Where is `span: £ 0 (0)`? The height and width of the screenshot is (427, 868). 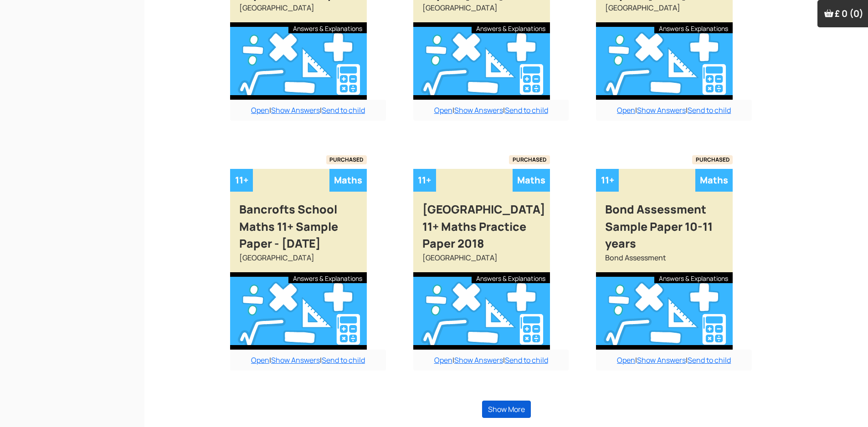
span: £ 0 (0) is located at coordinates (849, 13).